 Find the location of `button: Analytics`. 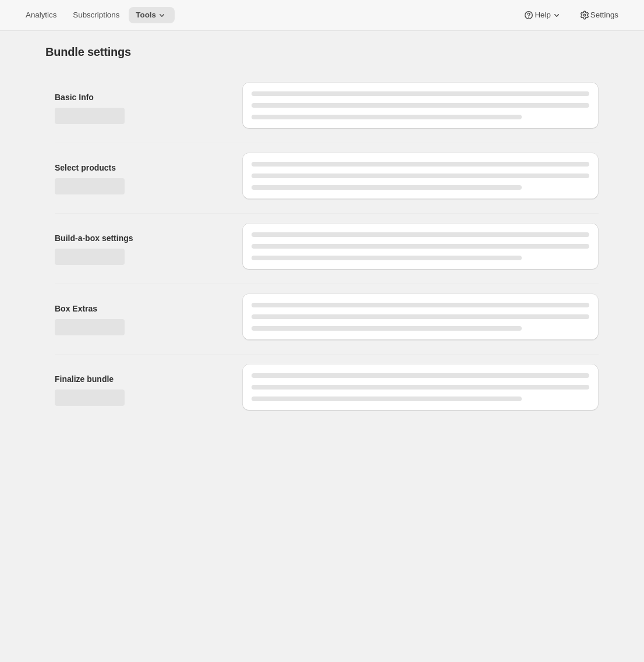

button: Analytics is located at coordinates (41, 15).